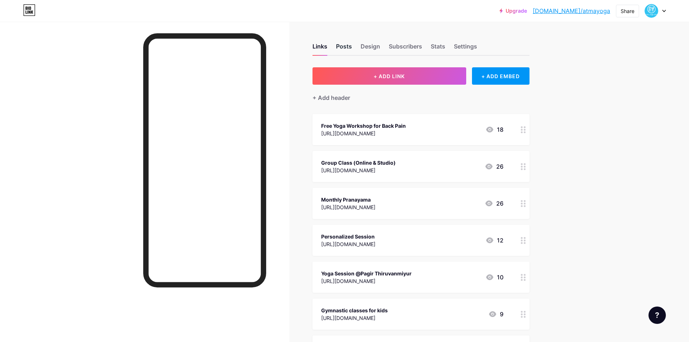 The height and width of the screenshot is (342, 689). Describe the element at coordinates (320, 48) in the screenshot. I see `div: Links` at that location.